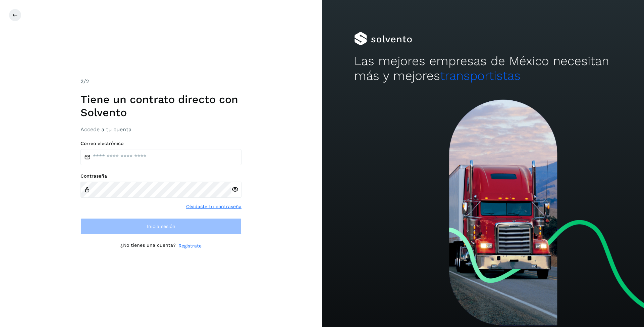  What do you see at coordinates (483, 69) in the screenshot?
I see `h2: Las mejores empresas de México necesitan más y mejores` at bounding box center [483, 69].